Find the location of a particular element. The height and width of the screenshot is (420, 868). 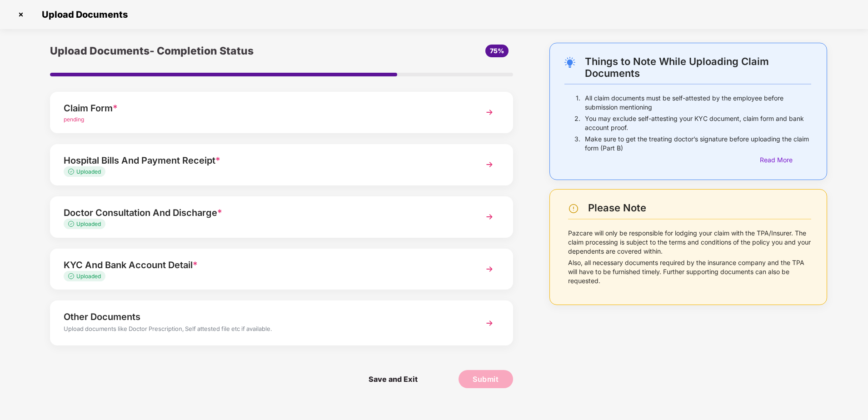

div: KYC And Bank Account Detail is located at coordinates (263, 265).